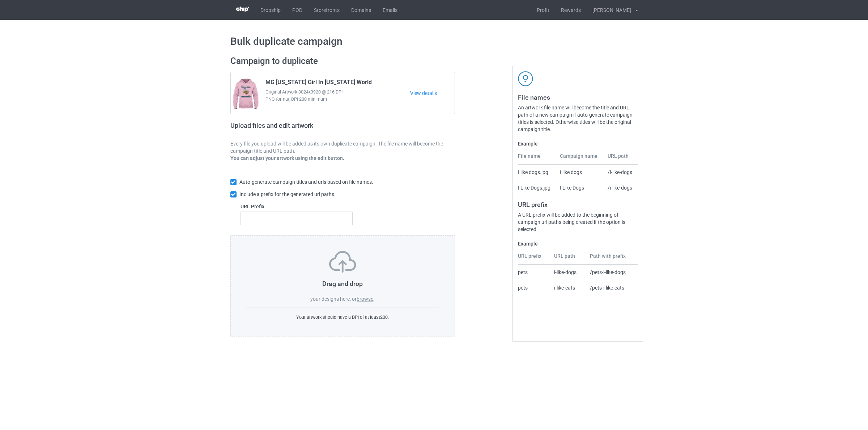  What do you see at coordinates (526, 79) in the screenshot?
I see `img: svg+xml;base64,PD94bWwgdmVyc2lvbj0iMS4wIiBlbmNvZGluZz0iVVRGLTgiPz4KPHN2ZyB3aWR0aD0iNDJweCIgaGVpZ2...` at bounding box center [526, 79].